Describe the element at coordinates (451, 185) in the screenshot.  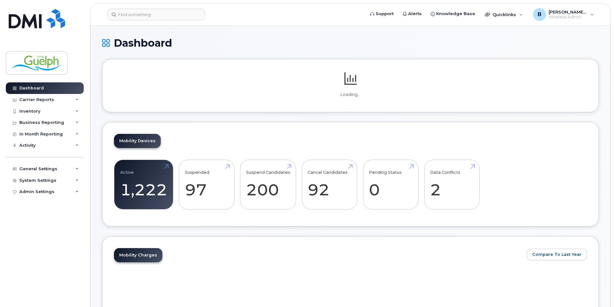
I see `a: Data Conflicts 2` at that location.